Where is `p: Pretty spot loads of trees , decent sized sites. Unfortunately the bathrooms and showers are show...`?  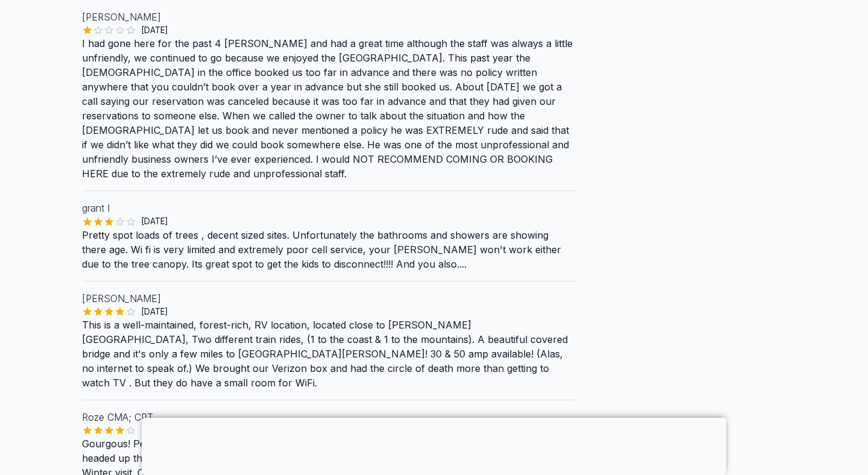
p: Pretty spot loads of trees , decent sized sites. Unfortunately the bathrooms and showers are show... is located at coordinates (328, 249).